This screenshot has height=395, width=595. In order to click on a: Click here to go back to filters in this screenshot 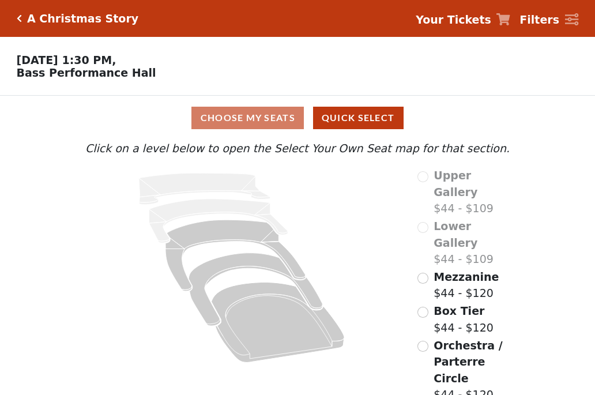, I will do `click(19, 18)`.